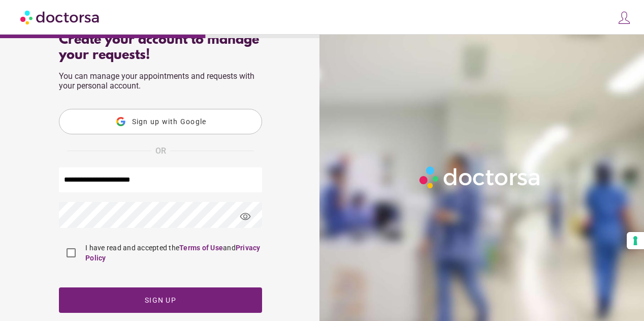 This screenshot has width=644, height=321. What do you see at coordinates (173, 253) in the screenshot?
I see `a: Privacy Policy` at bounding box center [173, 253].